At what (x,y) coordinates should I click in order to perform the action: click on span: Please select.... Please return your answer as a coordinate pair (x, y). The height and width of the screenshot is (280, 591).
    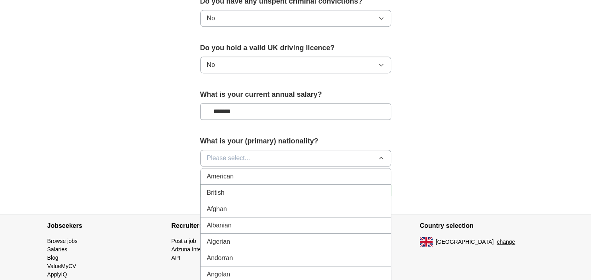
    Looking at the image, I should click on (229, 158).